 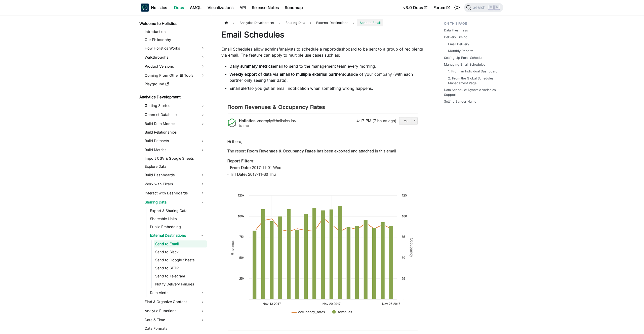 What do you see at coordinates (295, 23) in the screenshot?
I see `span: Sharing Data` at bounding box center [295, 23].